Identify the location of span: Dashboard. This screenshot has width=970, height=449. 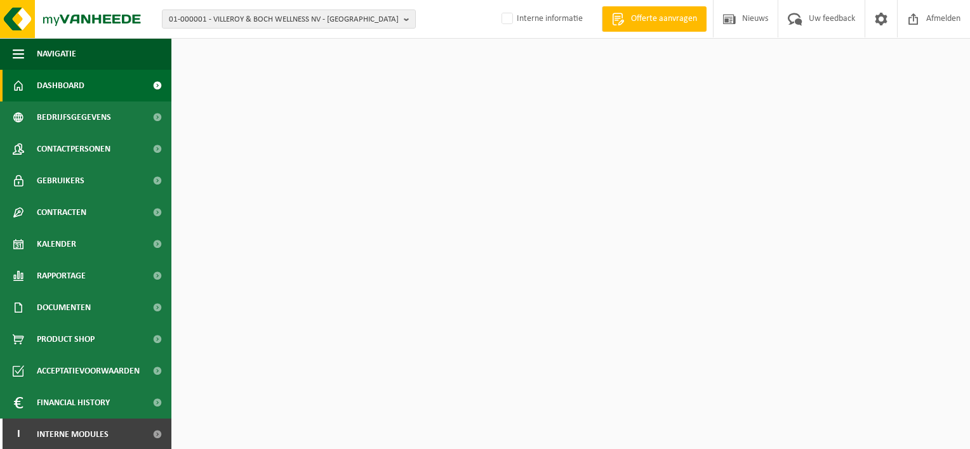
(60, 86).